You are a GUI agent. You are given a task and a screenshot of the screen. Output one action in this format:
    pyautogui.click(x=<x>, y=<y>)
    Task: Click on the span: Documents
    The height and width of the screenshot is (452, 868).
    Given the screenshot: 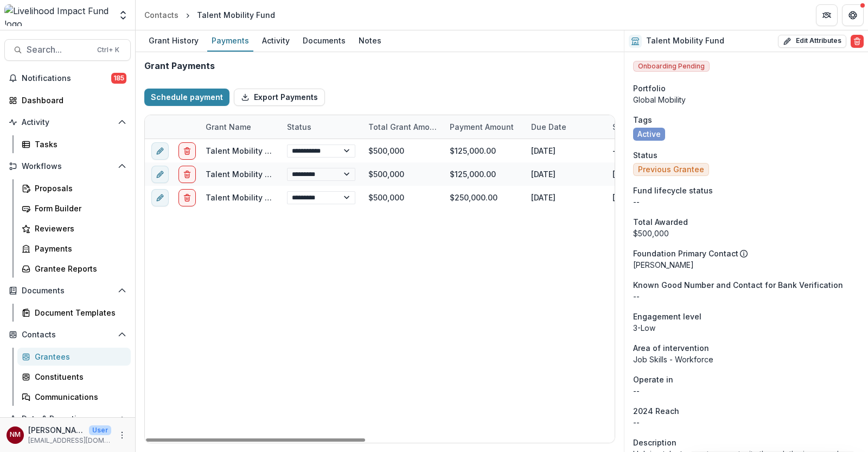 What is the action you would take?
    pyautogui.click(x=67, y=290)
    